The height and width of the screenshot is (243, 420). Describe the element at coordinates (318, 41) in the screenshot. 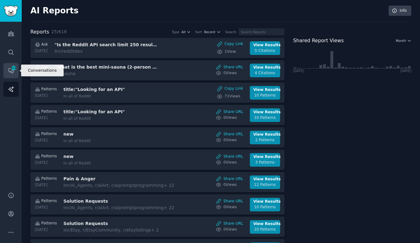

I see `h2: Shared Report Views` at that location.